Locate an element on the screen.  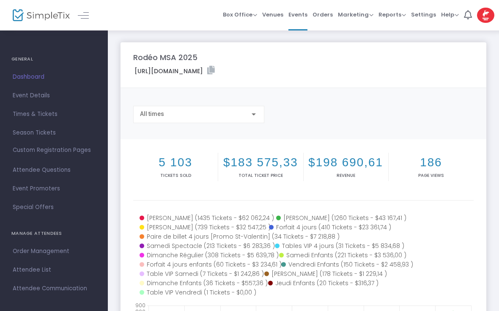
p: Page Views is located at coordinates (431, 175).